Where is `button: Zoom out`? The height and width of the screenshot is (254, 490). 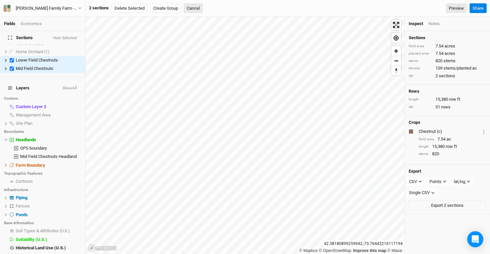 button: Zoom out is located at coordinates (396, 61).